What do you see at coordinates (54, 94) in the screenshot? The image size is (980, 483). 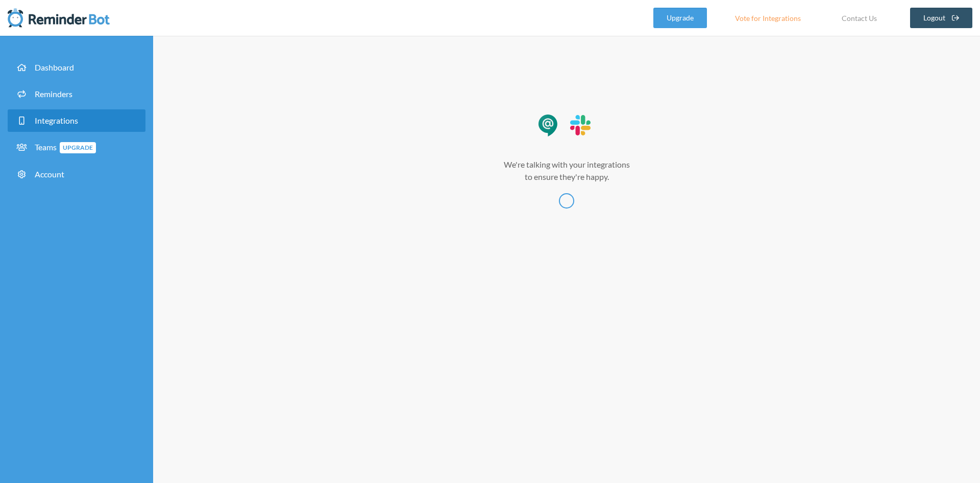 I see `span: Reminders` at bounding box center [54, 94].